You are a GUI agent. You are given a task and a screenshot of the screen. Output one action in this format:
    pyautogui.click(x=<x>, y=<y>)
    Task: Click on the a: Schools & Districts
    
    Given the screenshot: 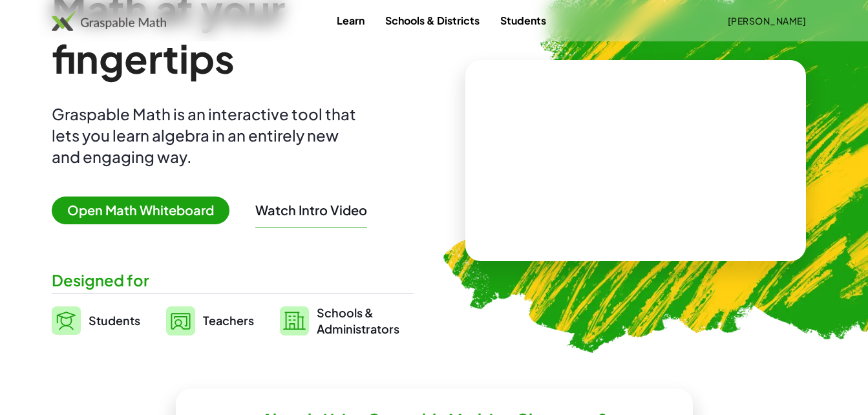 What is the action you would take?
    pyautogui.click(x=432, y=20)
    